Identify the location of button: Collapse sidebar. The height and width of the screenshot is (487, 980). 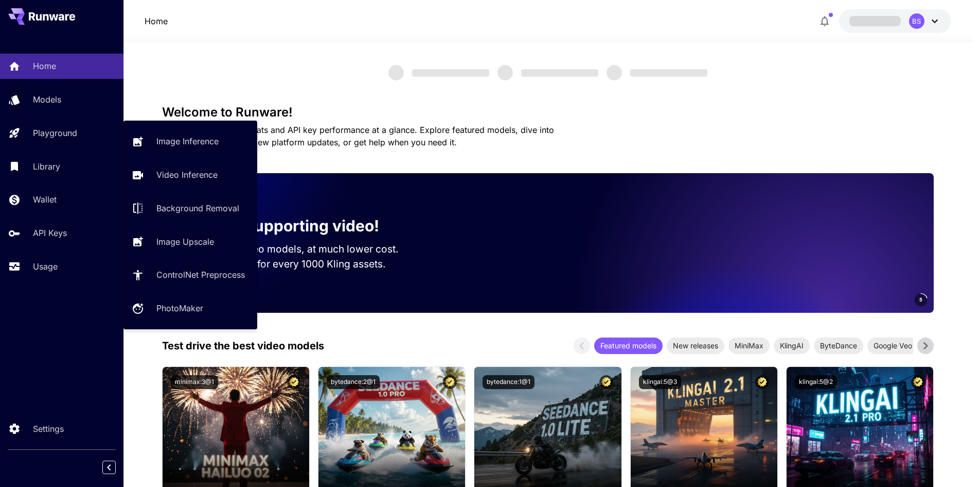
(109, 467).